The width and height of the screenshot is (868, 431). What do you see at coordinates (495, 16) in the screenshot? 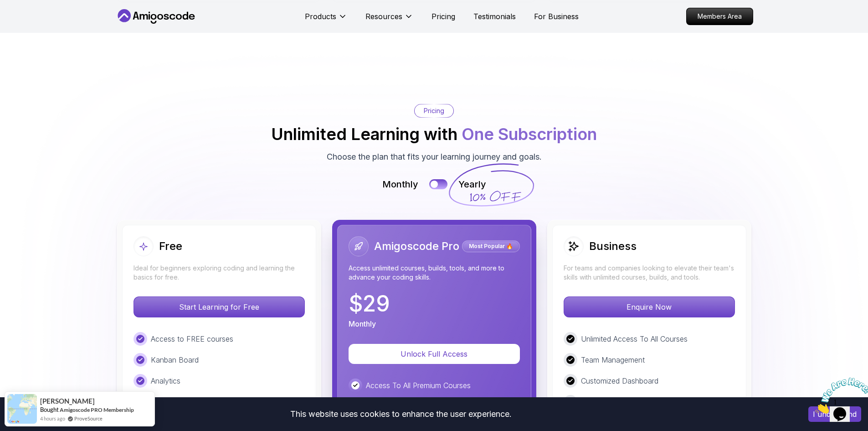
I see `a: Testimonials` at bounding box center [495, 16].